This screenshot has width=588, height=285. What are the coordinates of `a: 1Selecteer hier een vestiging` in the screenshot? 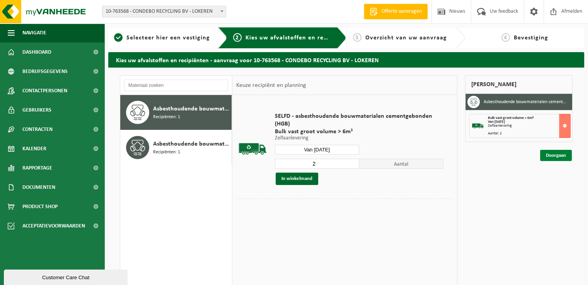 It's located at (162, 38).